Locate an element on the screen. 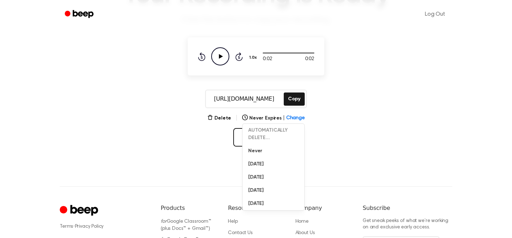 The height and width of the screenshot is (238, 512). a: Beep is located at coordinates (80, 14).